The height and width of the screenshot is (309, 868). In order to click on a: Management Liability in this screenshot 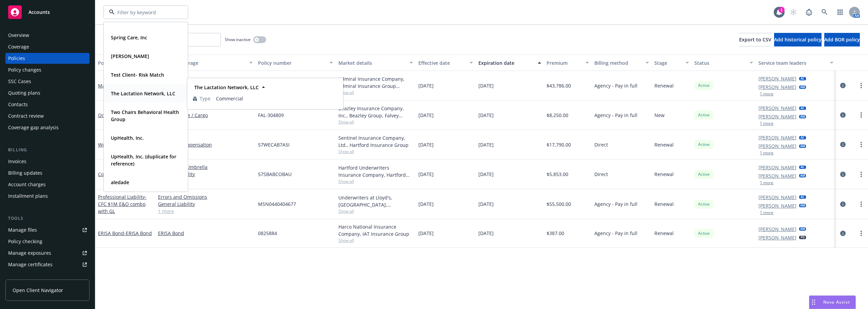, I will do `click(122, 86)`.